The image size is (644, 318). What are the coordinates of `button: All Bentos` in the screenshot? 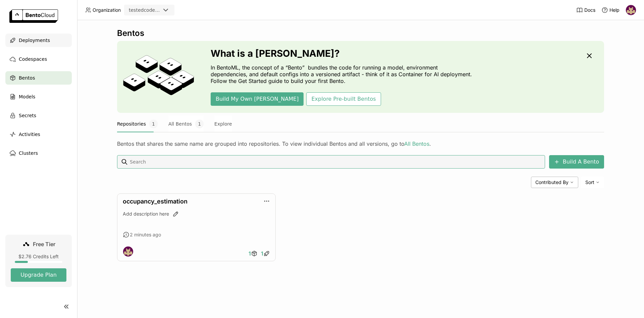 It's located at (186, 124).